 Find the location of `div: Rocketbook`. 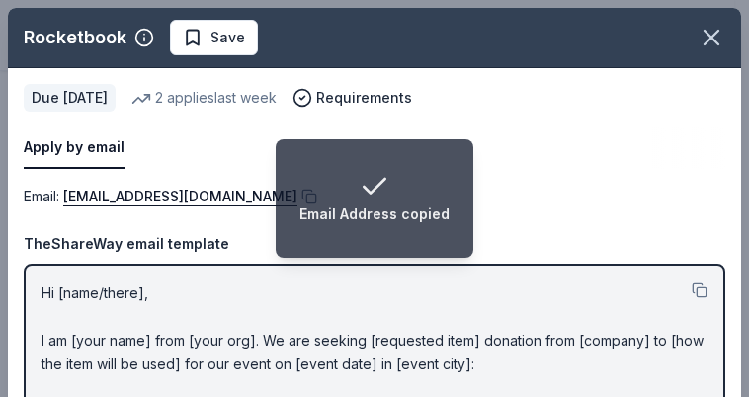

div: Rocketbook is located at coordinates (75, 38).